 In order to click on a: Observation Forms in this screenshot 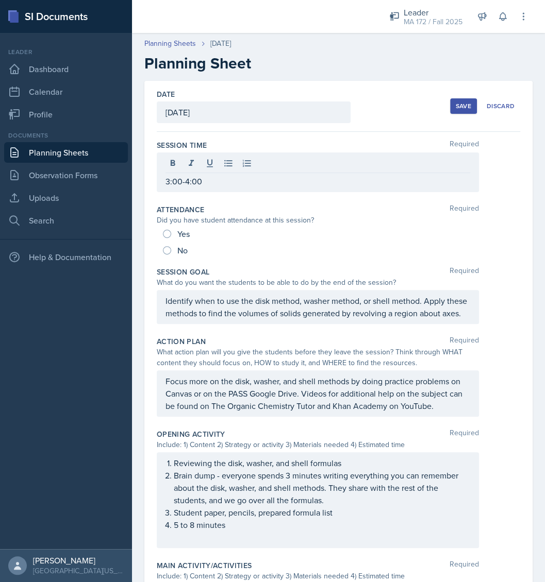, I will do `click(66, 175)`.